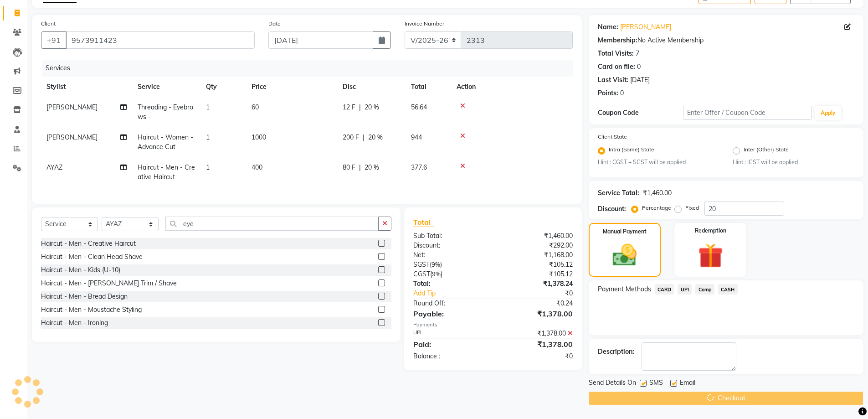  Describe the element at coordinates (617, 67) in the screenshot. I see `div: Card on file:` at that location.